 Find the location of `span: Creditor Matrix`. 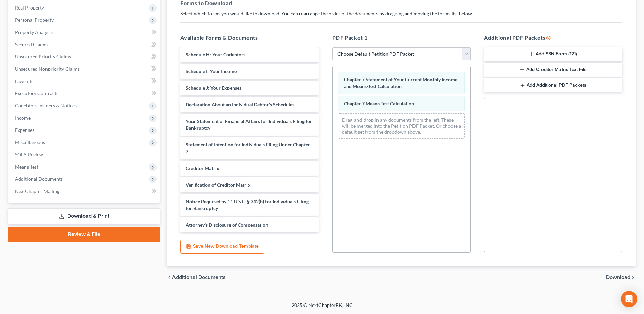

span: Creditor Matrix is located at coordinates (202, 168).